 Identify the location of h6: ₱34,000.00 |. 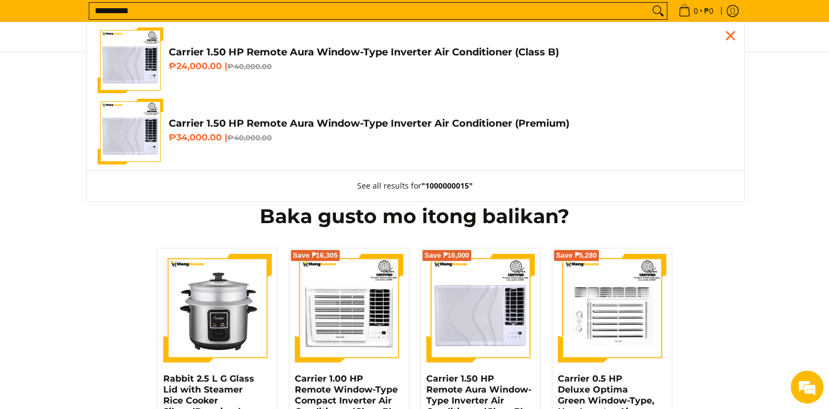
(451, 137).